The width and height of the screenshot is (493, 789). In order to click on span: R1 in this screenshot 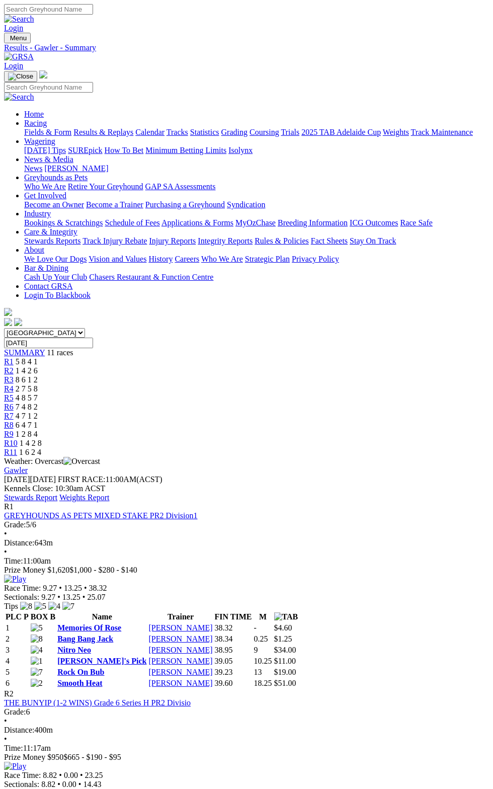, I will do `click(9, 361)`.